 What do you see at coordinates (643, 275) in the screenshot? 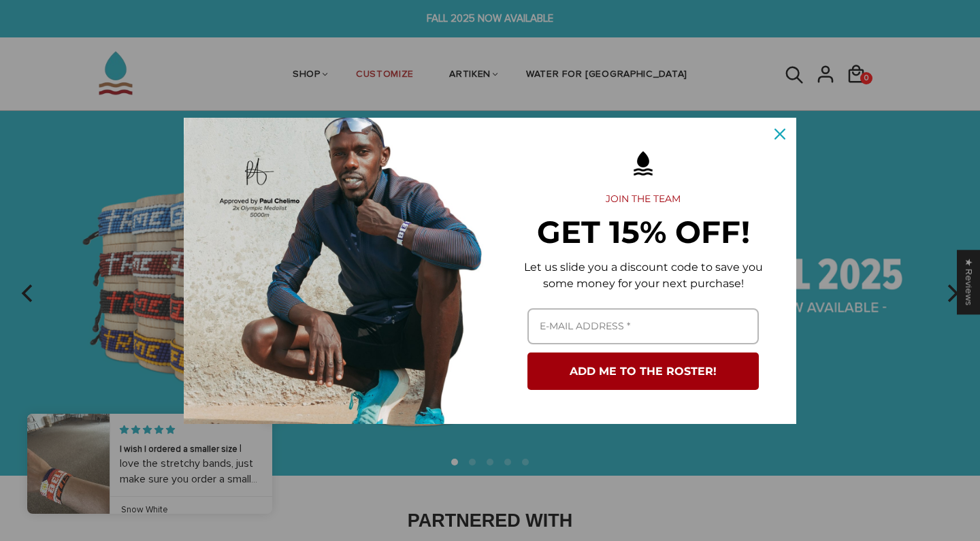
I see `p: Let us slide you a discount code to save you some money for your next purchase!` at bounding box center [643, 275].